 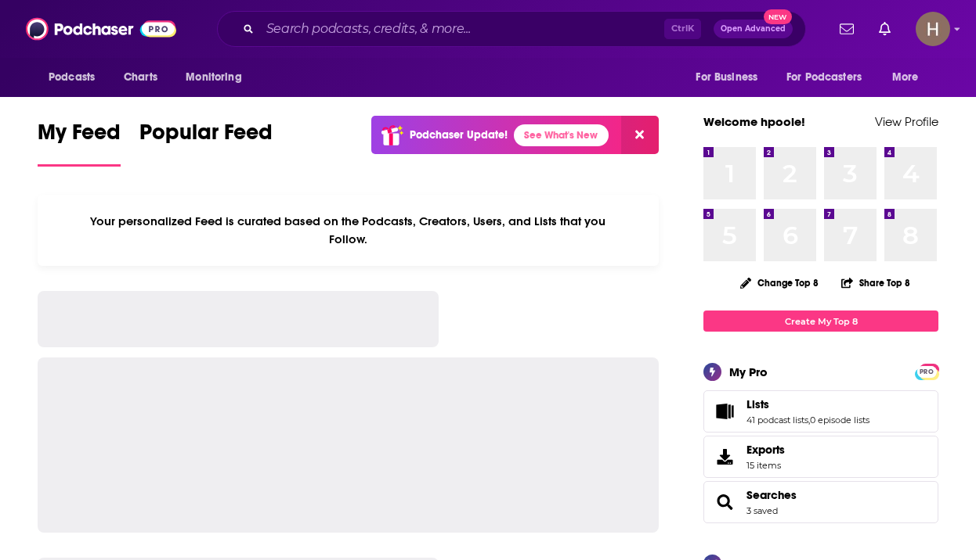 I want to click on span: Open Advanced, so click(x=753, y=29).